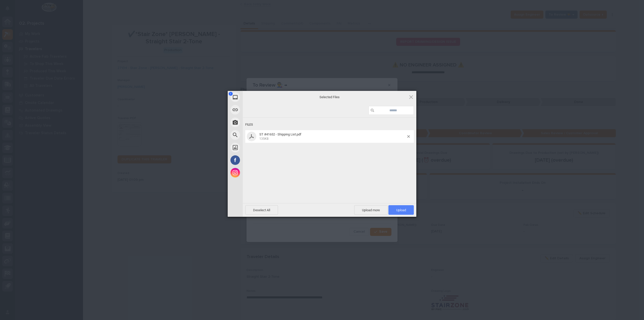 Image resolution: width=644 pixels, height=320 pixels. What do you see at coordinates (231, 94) in the screenshot?
I see `span: 1` at bounding box center [231, 94].